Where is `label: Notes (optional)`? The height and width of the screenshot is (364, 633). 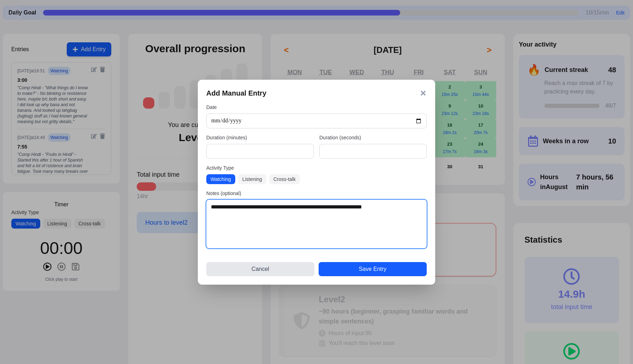 label: Notes (optional) is located at coordinates (317, 194).